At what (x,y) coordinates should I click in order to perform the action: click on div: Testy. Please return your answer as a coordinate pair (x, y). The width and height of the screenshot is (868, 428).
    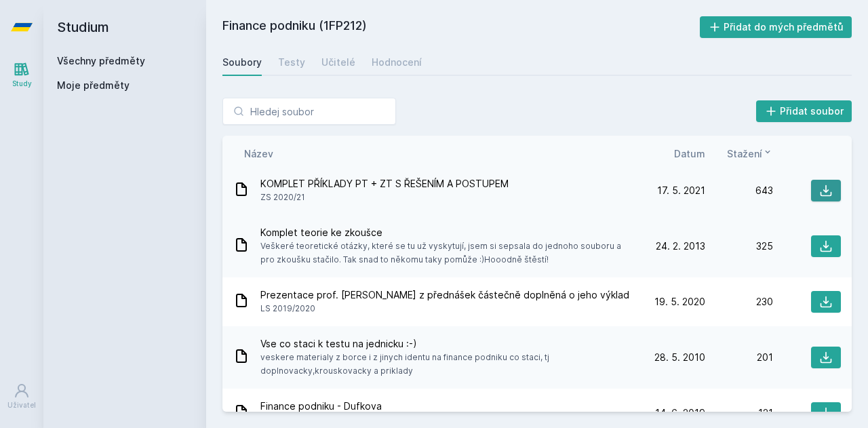
    Looking at the image, I should click on (292, 62).